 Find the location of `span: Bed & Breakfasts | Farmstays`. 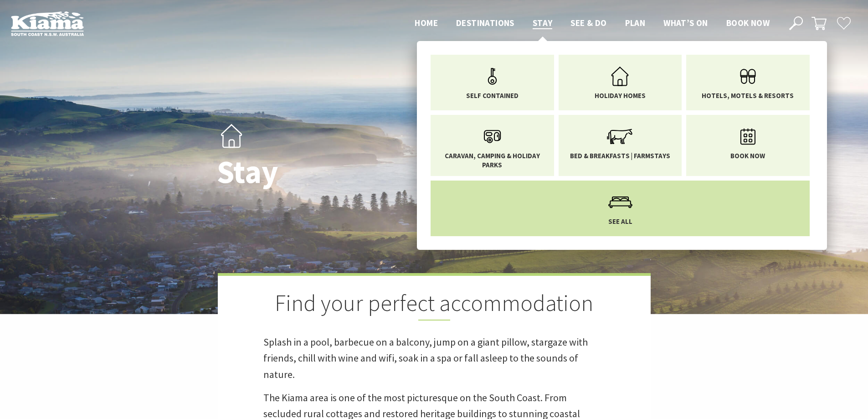

span: Bed & Breakfasts | Farmstays is located at coordinates (620, 156).